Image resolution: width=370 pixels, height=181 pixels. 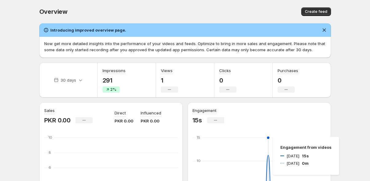 What do you see at coordinates (88, 30) in the screenshot?
I see `h2: Introducing improved overview page.` at bounding box center [88, 30].